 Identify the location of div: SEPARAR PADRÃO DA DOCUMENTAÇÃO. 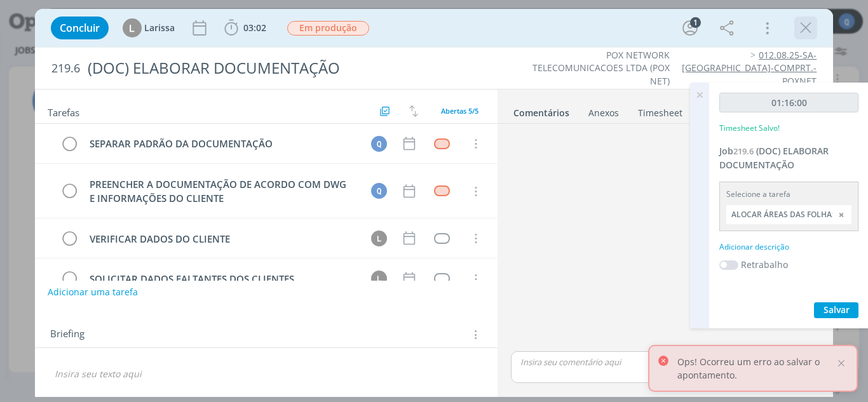
(222, 144).